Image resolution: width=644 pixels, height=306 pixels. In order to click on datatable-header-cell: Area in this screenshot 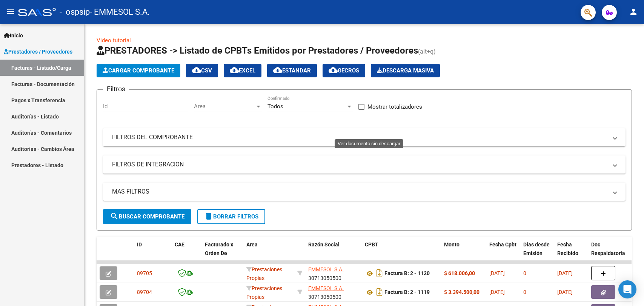, I will do `click(268, 253)`.